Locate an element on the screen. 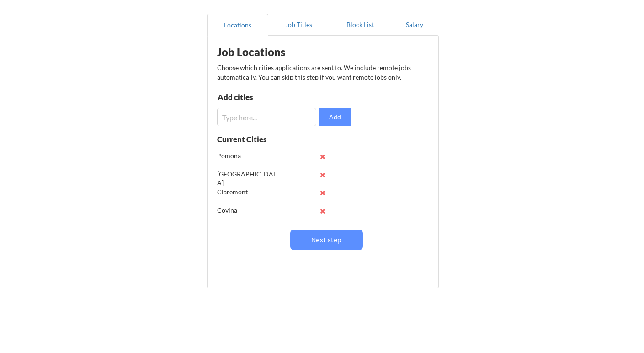 The width and height of the screenshot is (644, 353). div: Pomona is located at coordinates (247, 156).